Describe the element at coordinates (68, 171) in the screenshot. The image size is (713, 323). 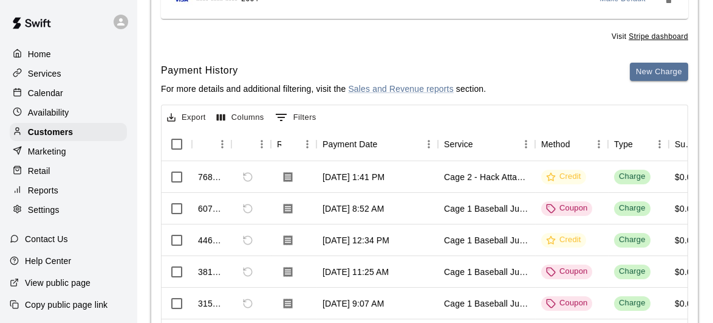
I see `div: Retail` at that location.